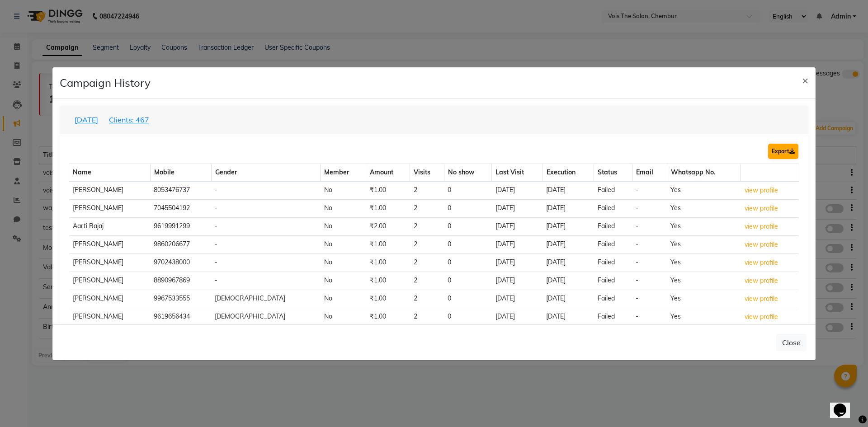 This screenshot has width=868, height=427. What do you see at coordinates (266, 172) in the screenshot?
I see `th: Gender` at bounding box center [266, 172].